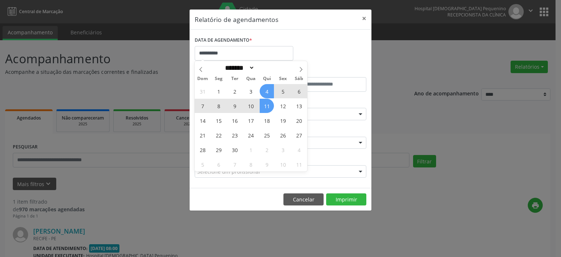 The image size is (561, 257). Describe the element at coordinates (202, 91) in the screenshot. I see `span: Agosto 31, 2025` at that location.